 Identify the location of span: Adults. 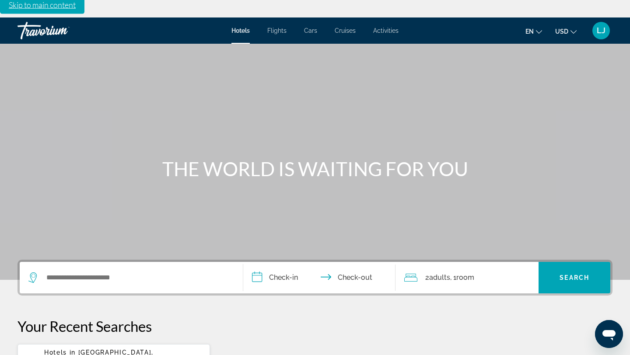
(440, 277).